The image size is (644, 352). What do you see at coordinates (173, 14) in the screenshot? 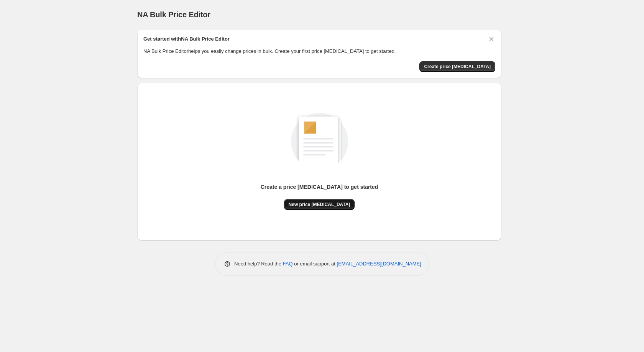
I see `span: NA Bulk Price Editor` at bounding box center [173, 14].